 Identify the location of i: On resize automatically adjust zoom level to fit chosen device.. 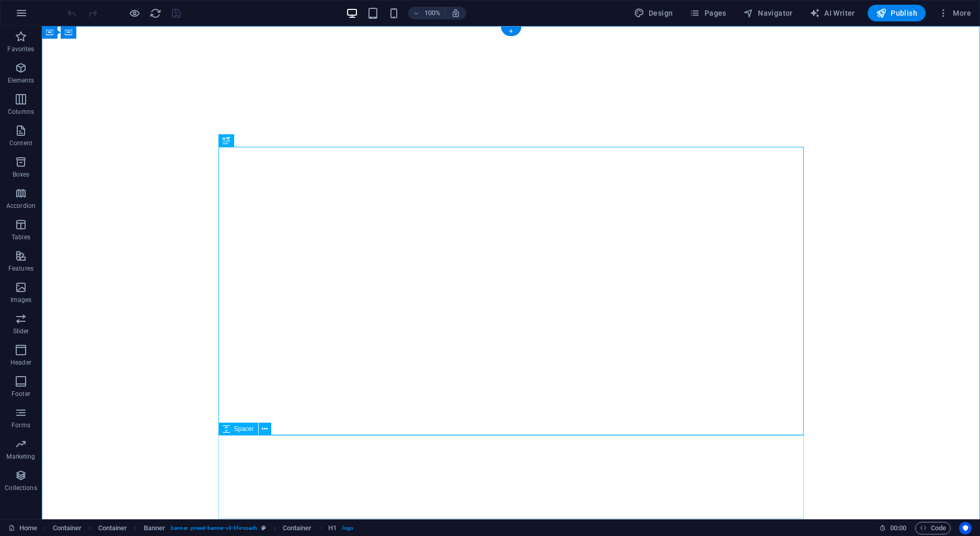
(456, 13).